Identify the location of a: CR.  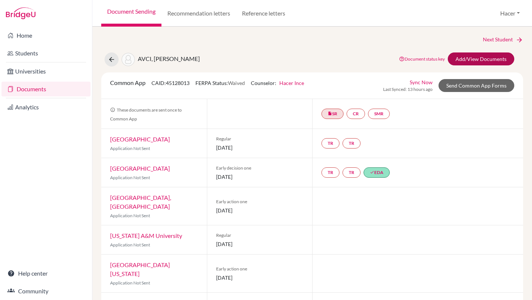
(356, 114).